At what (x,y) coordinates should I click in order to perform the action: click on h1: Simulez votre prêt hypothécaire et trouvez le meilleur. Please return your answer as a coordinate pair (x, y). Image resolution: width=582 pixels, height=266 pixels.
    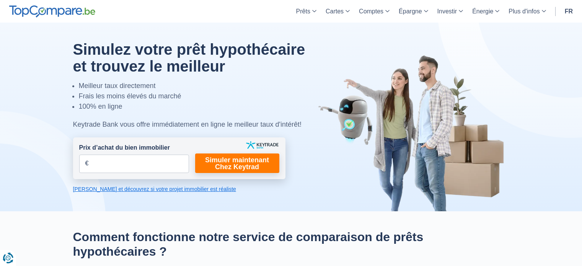
    Looking at the image, I should click on (198, 58).